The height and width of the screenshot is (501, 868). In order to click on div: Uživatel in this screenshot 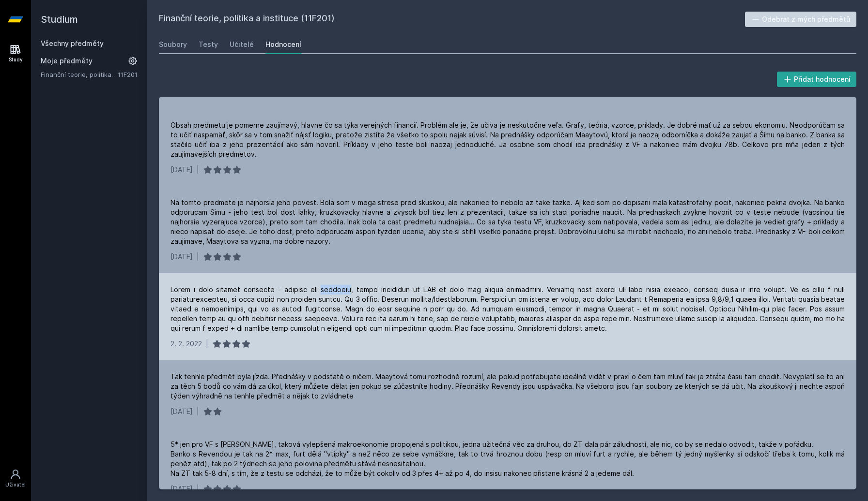, I will do `click(16, 485)`.